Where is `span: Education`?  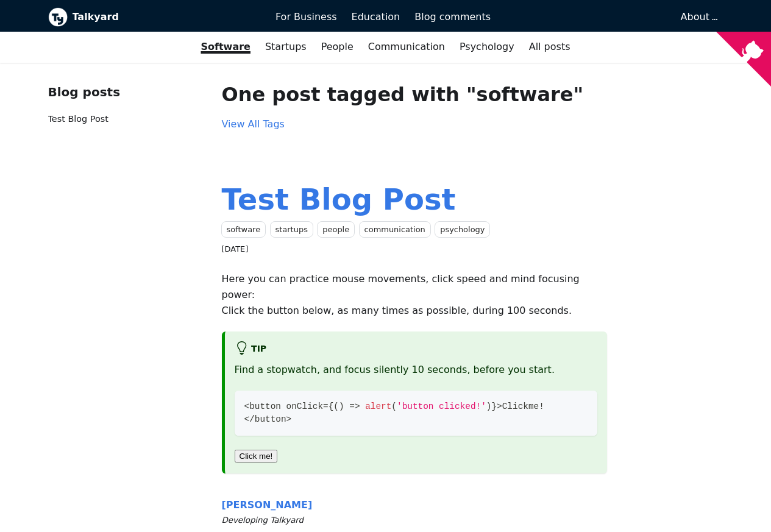
span: Education is located at coordinates (376, 16).